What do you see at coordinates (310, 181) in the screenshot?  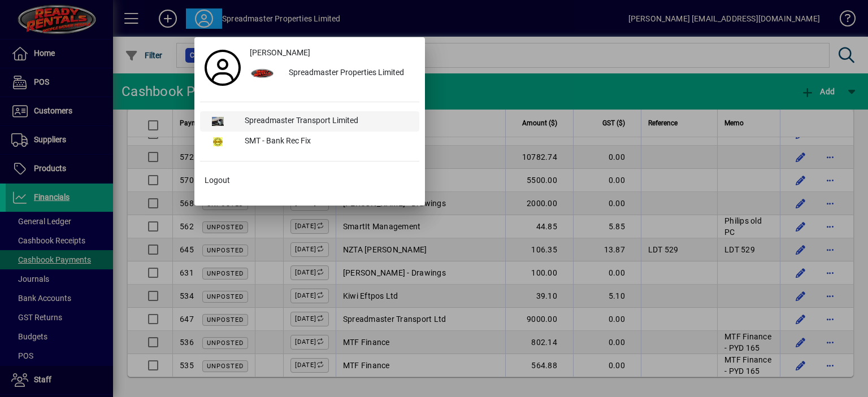 I see `button: Logout` at bounding box center [310, 181].